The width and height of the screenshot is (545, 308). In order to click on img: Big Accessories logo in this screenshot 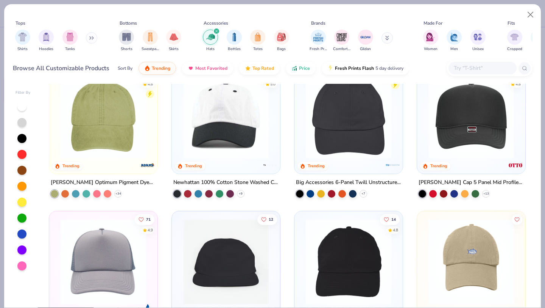, I will do `click(393, 165)`.